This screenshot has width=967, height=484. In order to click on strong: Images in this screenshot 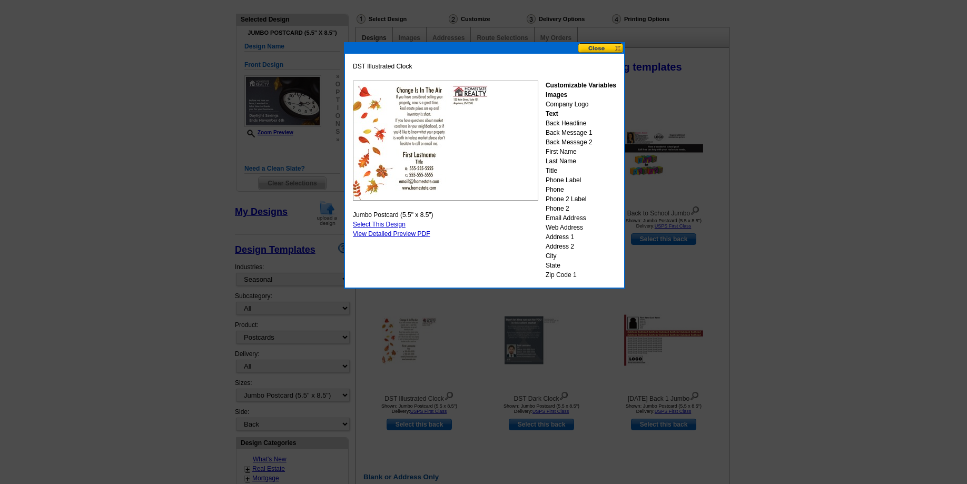, I will do `click(556, 95)`.